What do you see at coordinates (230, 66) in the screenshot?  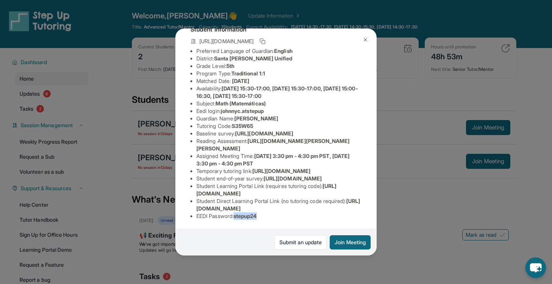 I see `span: 5th` at bounding box center [230, 66].